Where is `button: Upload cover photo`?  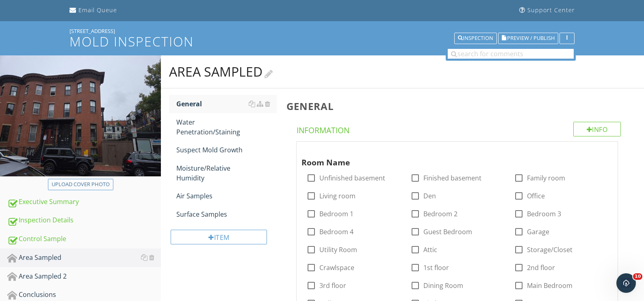 button: Upload cover photo is located at coordinates (80, 184).